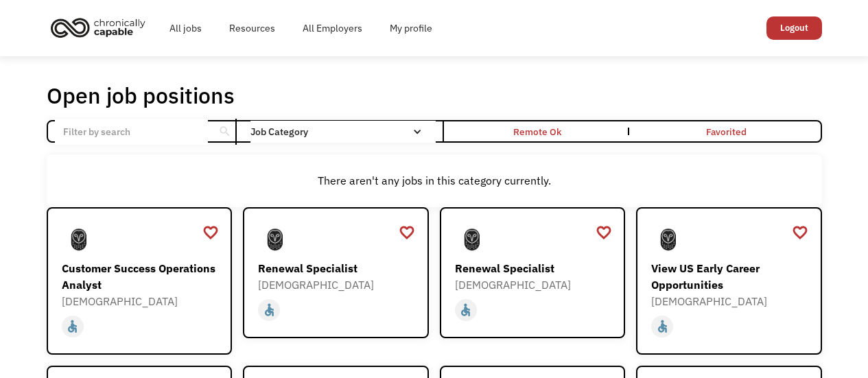 The width and height of the screenshot is (868, 378). What do you see at coordinates (251, 28) in the screenshot?
I see `a: Resources` at bounding box center [251, 28].